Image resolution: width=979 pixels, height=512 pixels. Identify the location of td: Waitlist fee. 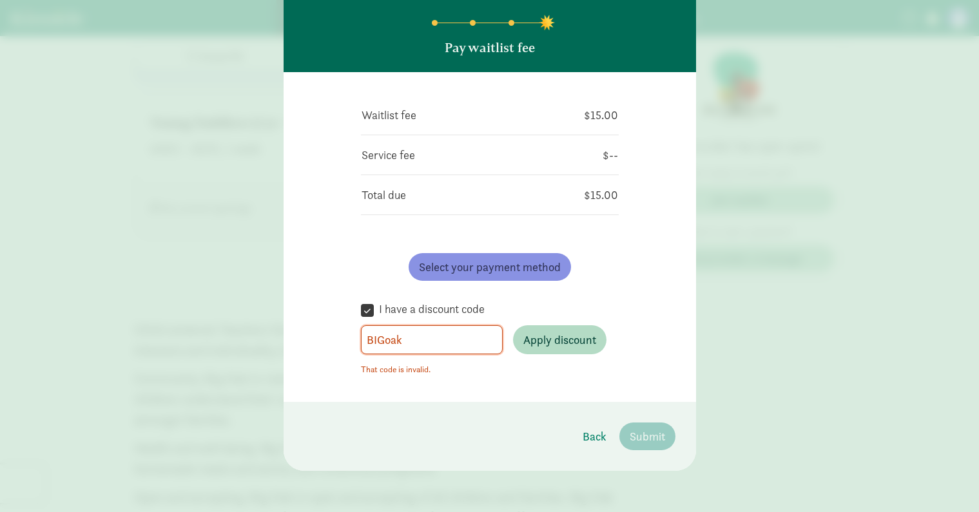
(439, 115).